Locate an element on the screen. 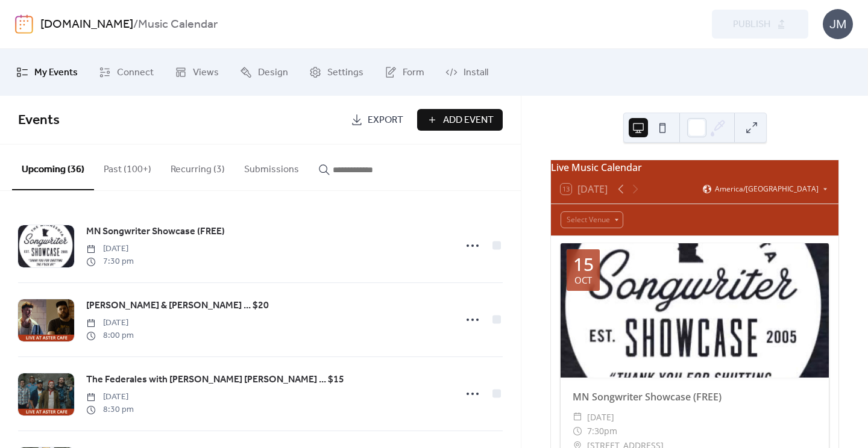 The width and height of the screenshot is (868, 448). a: My Events is located at coordinates (47, 72).